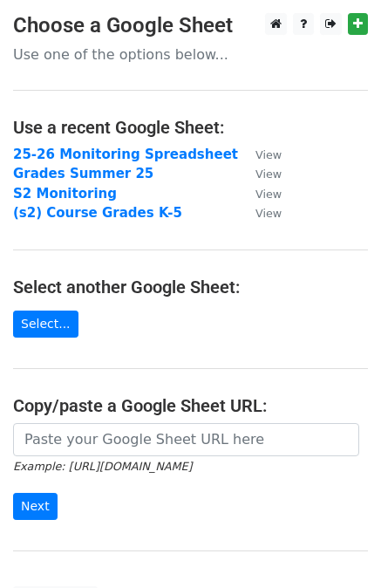 The image size is (381, 588). Describe the element at coordinates (65, 194) in the screenshot. I see `strong: S2 Monitoring` at that location.